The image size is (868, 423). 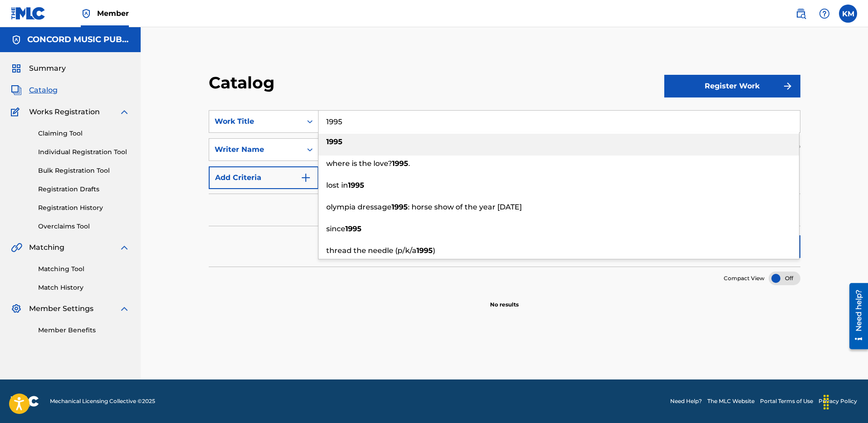 I want to click on button: Register Work, so click(x=733, y=86).